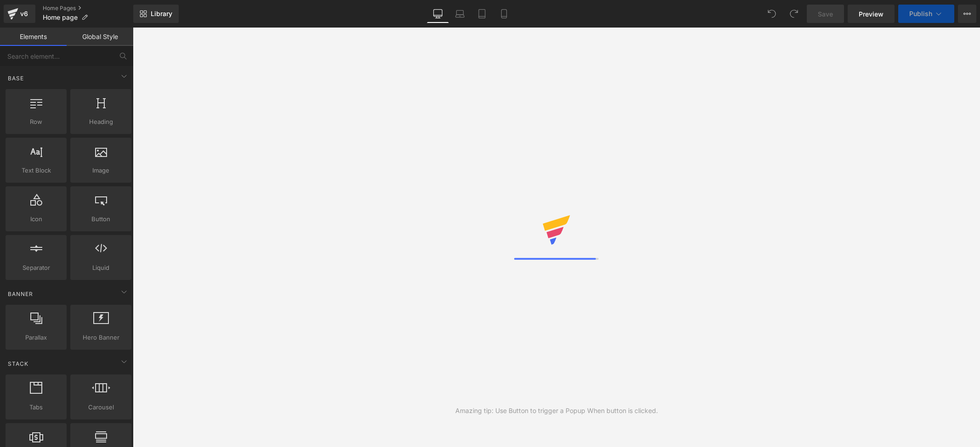 The width and height of the screenshot is (980, 447). Describe the element at coordinates (482, 13) in the screenshot. I see `a: Tablet` at that location.